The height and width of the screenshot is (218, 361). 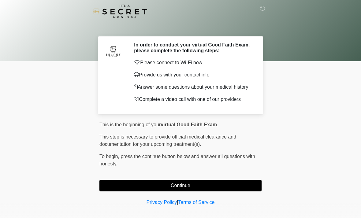 What do you see at coordinates (120, 11) in the screenshot?
I see `img: It's A Secret Med Spa Logo` at bounding box center [120, 11].